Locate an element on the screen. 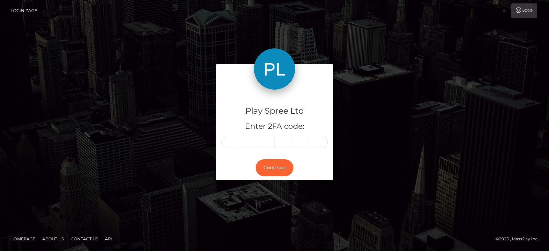 This screenshot has height=251, width=549. img: Play Spree Ltd is located at coordinates (274, 69).